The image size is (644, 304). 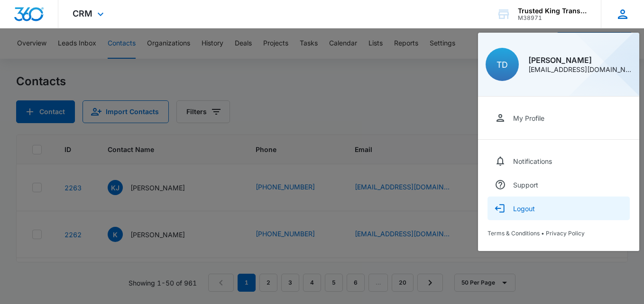 What do you see at coordinates (565, 233) in the screenshot?
I see `a: Privacy Policy` at bounding box center [565, 233].